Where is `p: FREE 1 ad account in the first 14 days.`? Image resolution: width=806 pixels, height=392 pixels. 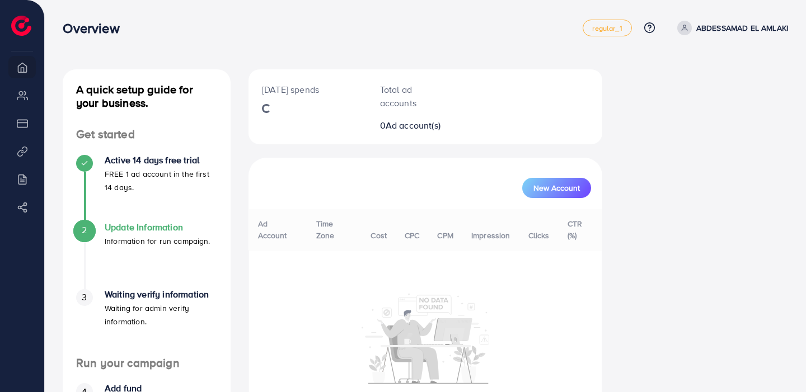 p: FREE 1 ad account in the first 14 days. is located at coordinates (161, 181).